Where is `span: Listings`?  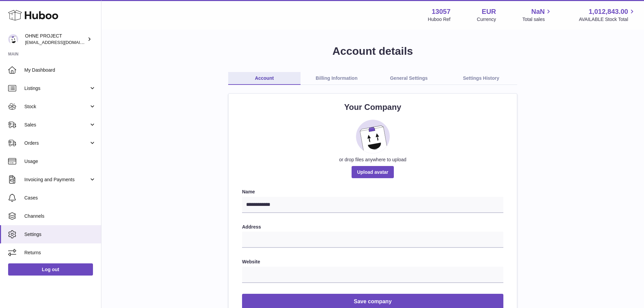 span: Listings is located at coordinates (56, 88).